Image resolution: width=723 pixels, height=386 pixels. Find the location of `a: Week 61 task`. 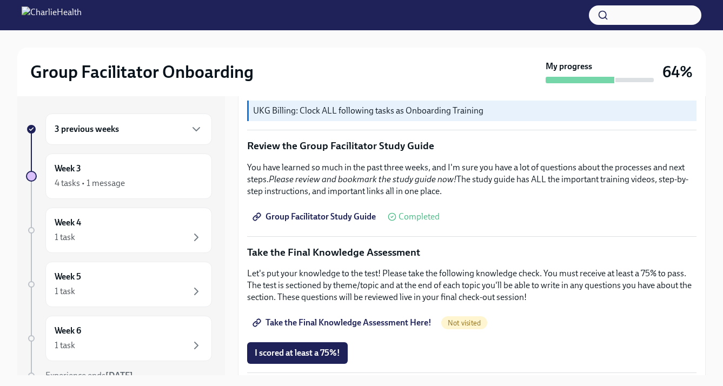

a: Week 61 task is located at coordinates (119, 338).